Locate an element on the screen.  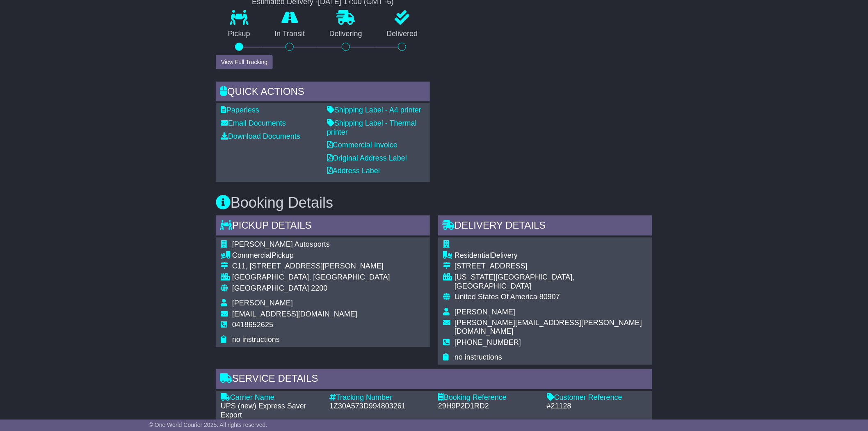
a: Address Label is located at coordinates (353, 171).